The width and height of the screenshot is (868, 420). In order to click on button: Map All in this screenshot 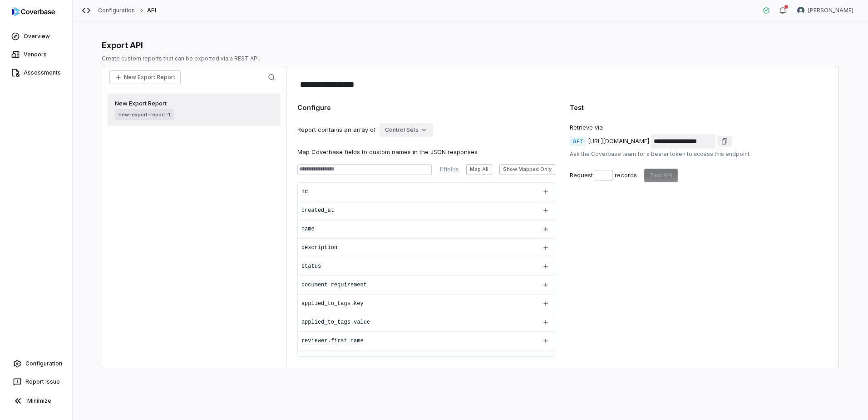, I will do `click(479, 170)`.